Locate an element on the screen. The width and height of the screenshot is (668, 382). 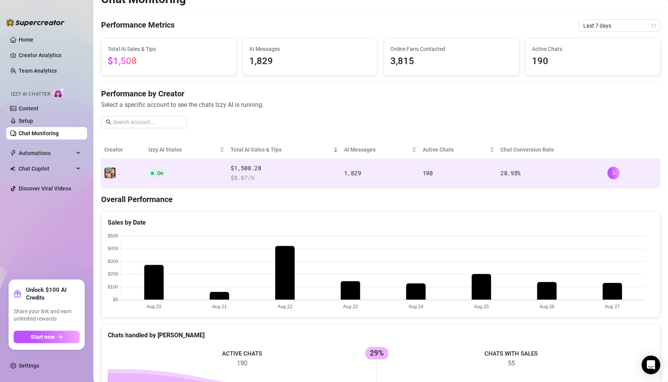
button: right is located at coordinates (613, 173).